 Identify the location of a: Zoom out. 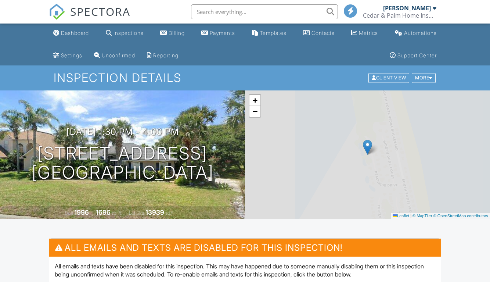
(255, 111).